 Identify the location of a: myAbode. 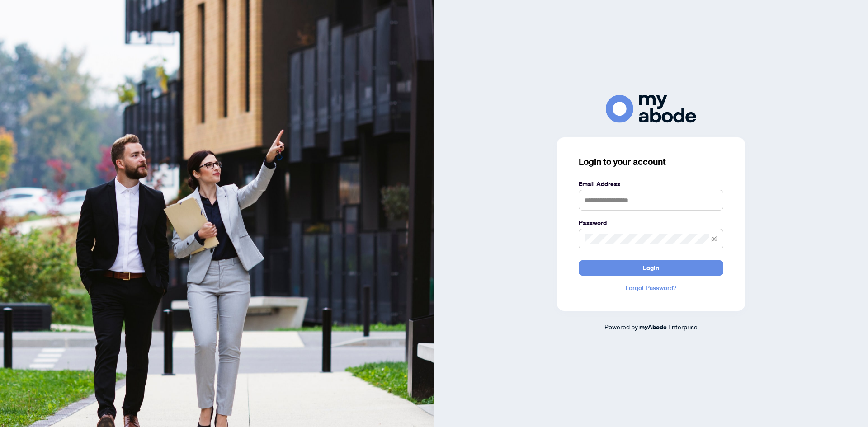
(653, 327).